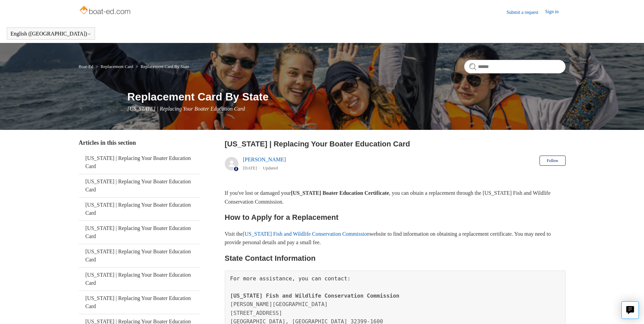  Describe the element at coordinates (250, 168) in the screenshot. I see `time: 05/23/2024, 10:55` at that location.